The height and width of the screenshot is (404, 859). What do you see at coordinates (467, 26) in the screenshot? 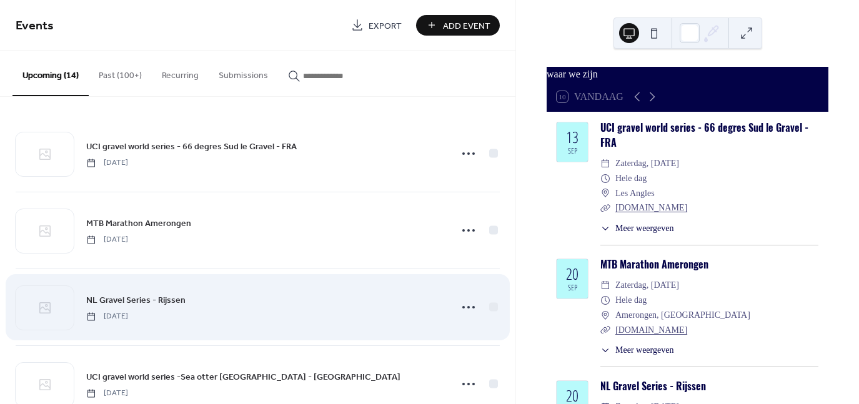
I see `span: Add Event` at bounding box center [467, 26].